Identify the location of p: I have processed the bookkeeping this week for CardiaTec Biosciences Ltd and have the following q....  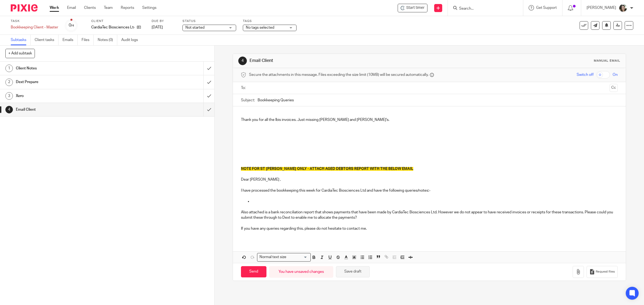
(429, 191).